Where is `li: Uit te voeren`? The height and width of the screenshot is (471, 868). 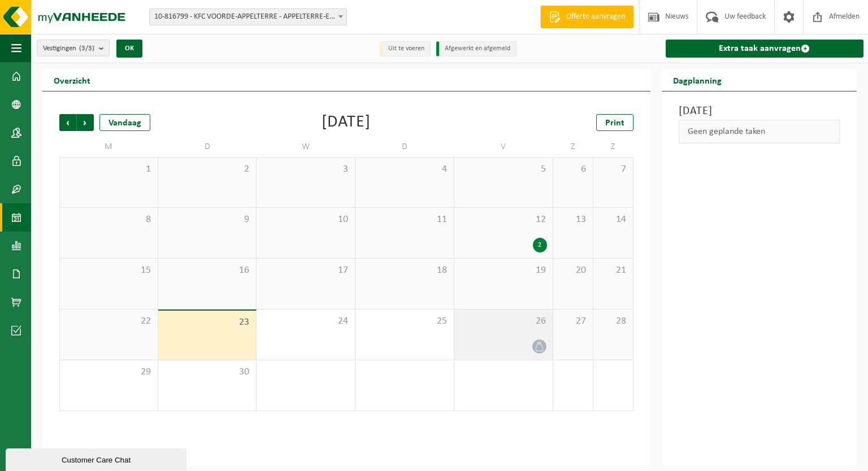
li: Uit te voeren is located at coordinates (405, 49).